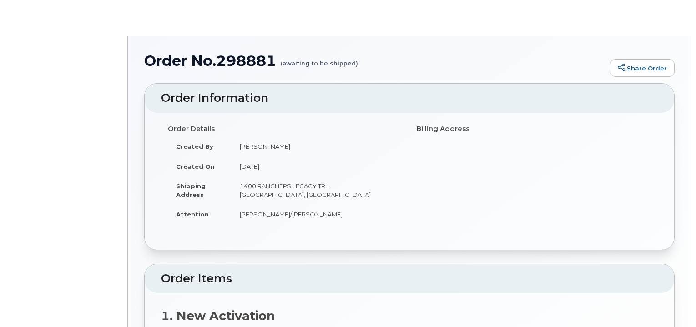 The width and height of the screenshot is (696, 327). What do you see at coordinates (534, 129) in the screenshot?
I see `h4: Billing Address` at bounding box center [534, 129].